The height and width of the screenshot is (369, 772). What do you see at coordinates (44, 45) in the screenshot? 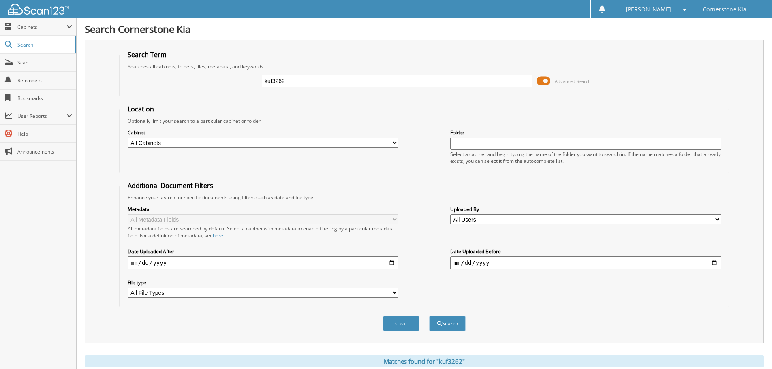
I see `span: Search` at bounding box center [44, 45].